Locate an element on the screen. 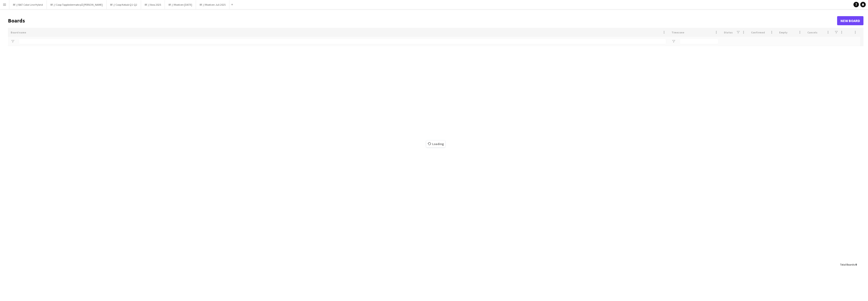 Image resolution: width=868 pixels, height=301 pixels. span: 0 is located at coordinates (856, 264).